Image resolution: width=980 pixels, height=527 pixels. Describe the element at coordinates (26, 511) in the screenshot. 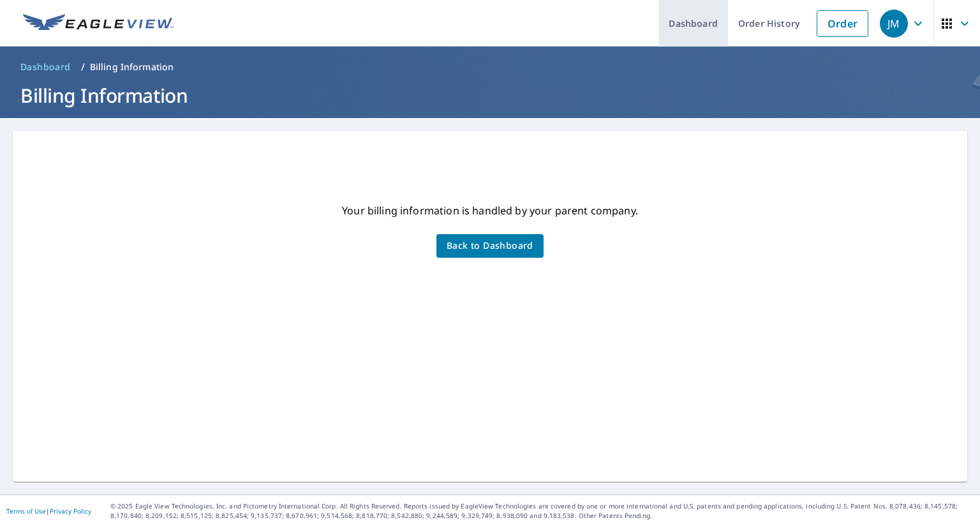

I see `a: Terms of Use` at that location.